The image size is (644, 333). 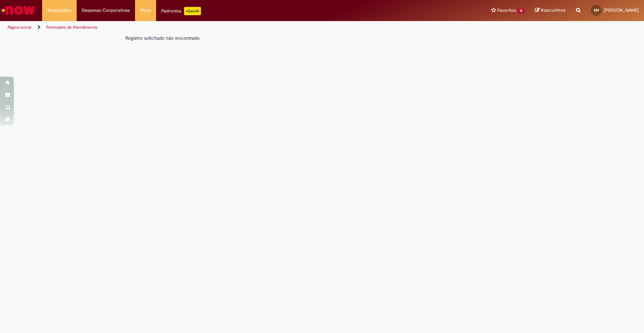 What do you see at coordinates (72, 27) in the screenshot?
I see `a: Formulário de Atendimento` at bounding box center [72, 27].